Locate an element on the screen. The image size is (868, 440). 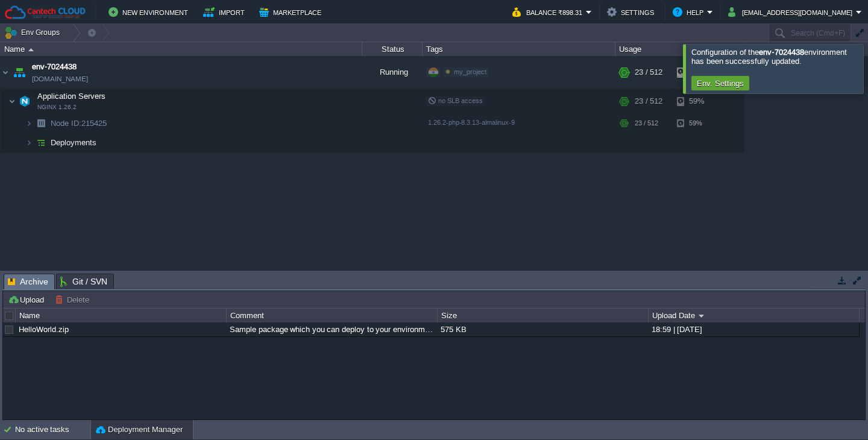
a: env-7024438 is located at coordinates (54, 66).